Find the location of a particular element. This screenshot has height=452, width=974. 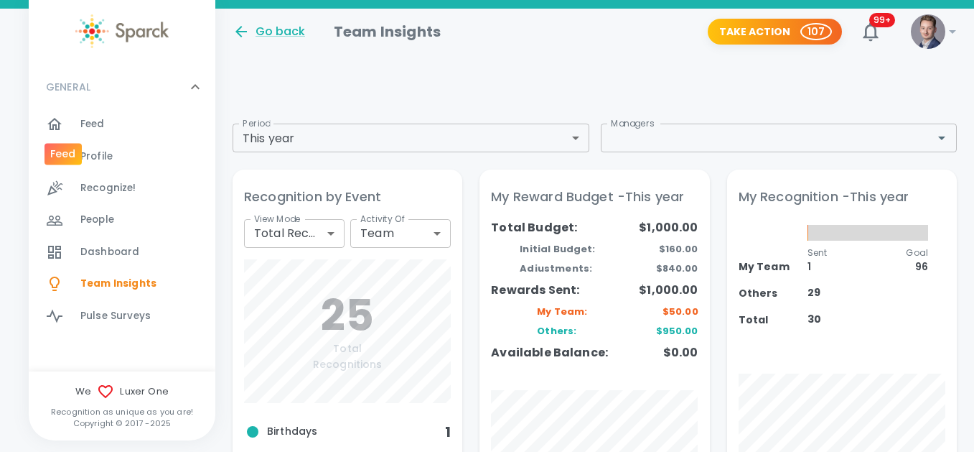

button: Go back is located at coordinates (269, 32).